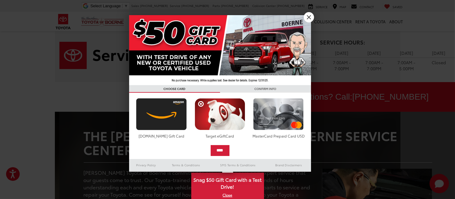  I want to click on a: Privacy Policy, so click(146, 165).